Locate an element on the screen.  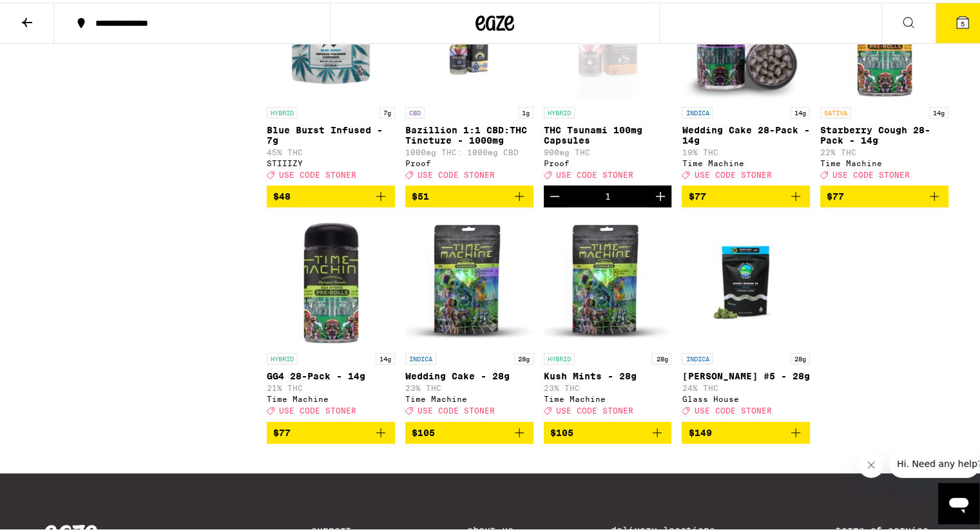
p: THC Tsunami 100mg Capsules is located at coordinates (607, 132).